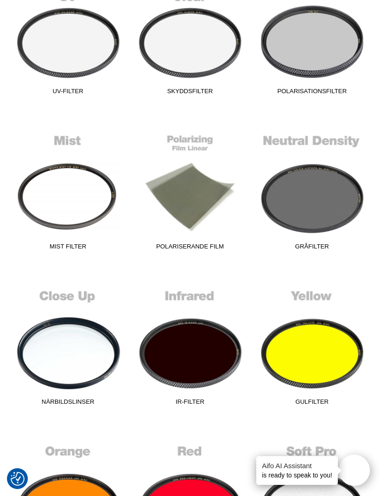 The height and width of the screenshot is (496, 380). I want to click on span: Polarisationsfilter, so click(312, 93).